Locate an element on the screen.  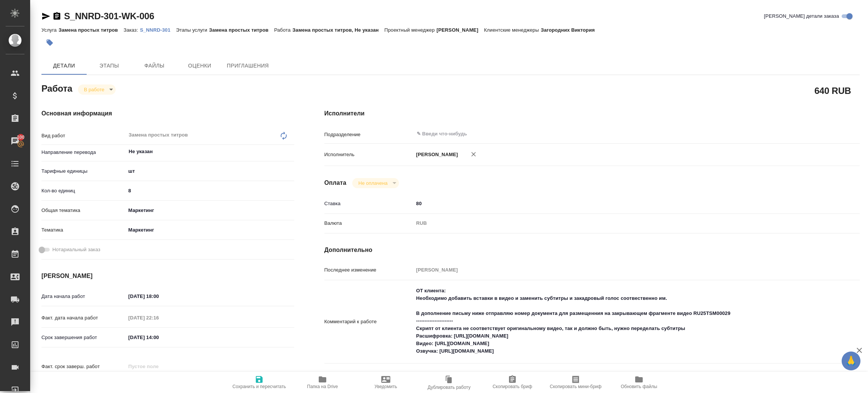
a: S_NNRD-301-WK-006 is located at coordinates (109, 16).